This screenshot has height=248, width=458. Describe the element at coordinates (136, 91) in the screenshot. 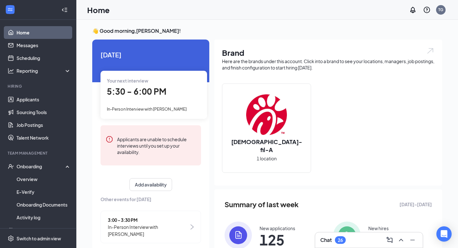

I see `span: 5:30 - 6:00 PM` at that location.